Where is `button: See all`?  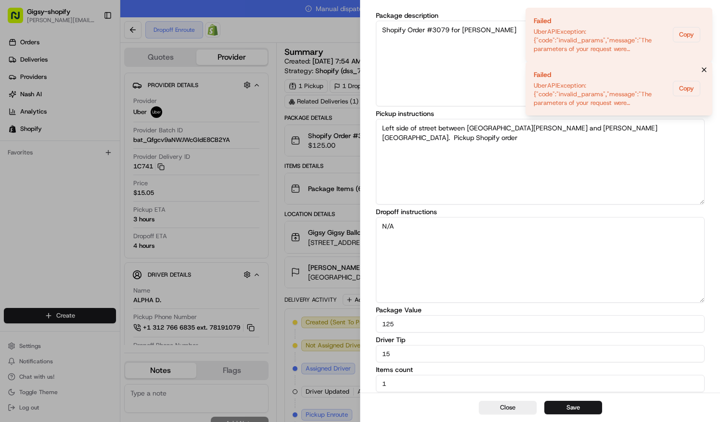
button: See all is located at coordinates (162, 128).